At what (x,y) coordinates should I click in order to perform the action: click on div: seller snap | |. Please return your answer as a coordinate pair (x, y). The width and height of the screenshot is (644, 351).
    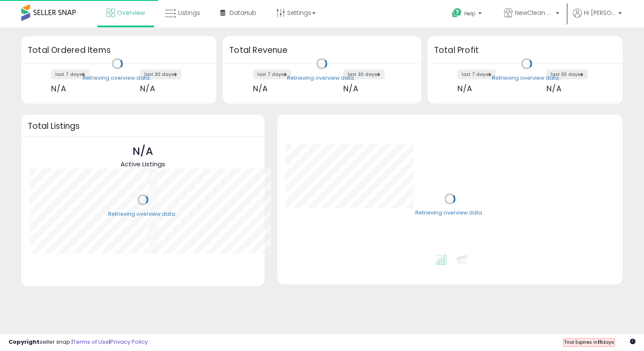
    Looking at the image, I should click on (78, 342).